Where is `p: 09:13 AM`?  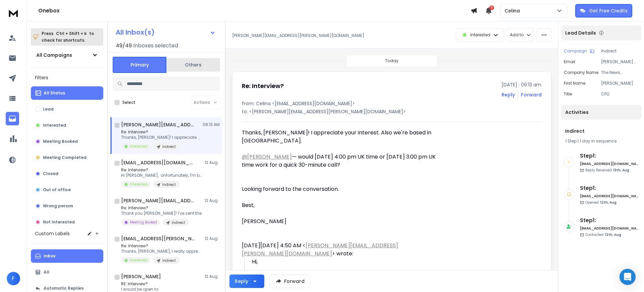
p: 09:13 AM is located at coordinates (211, 125).